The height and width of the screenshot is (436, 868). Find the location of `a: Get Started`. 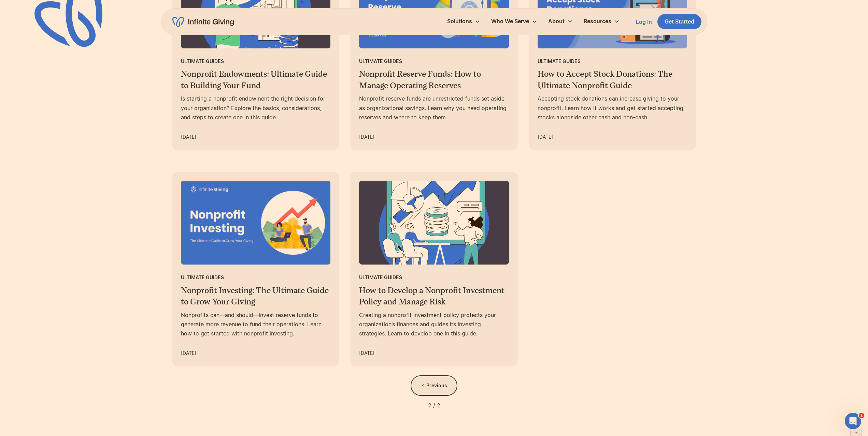

a: Get Started is located at coordinates (679, 22).